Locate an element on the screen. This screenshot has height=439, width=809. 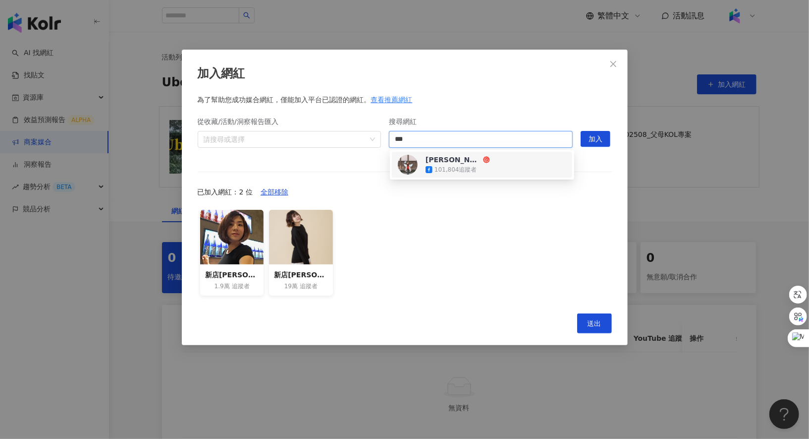
button: 全部移除 is located at coordinates (275, 192).